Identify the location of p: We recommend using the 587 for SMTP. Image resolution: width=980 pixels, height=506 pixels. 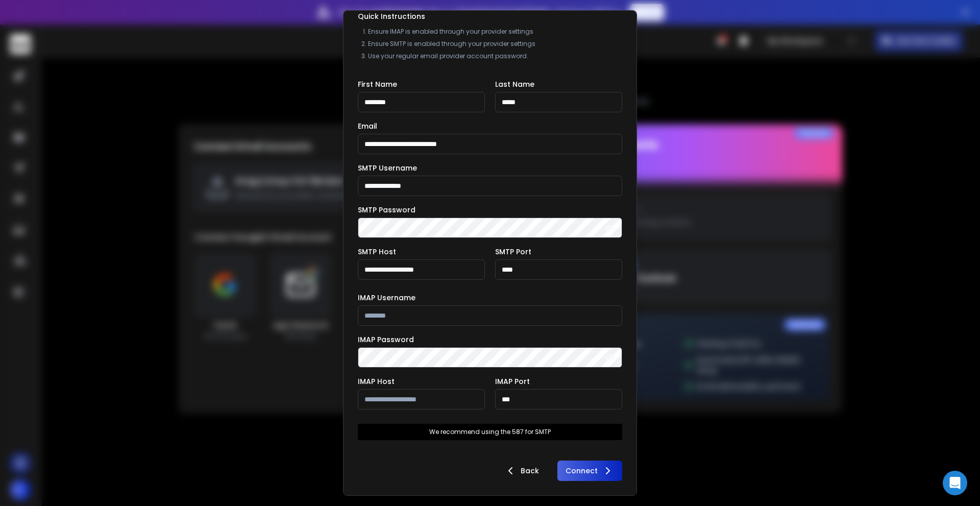
(490, 432).